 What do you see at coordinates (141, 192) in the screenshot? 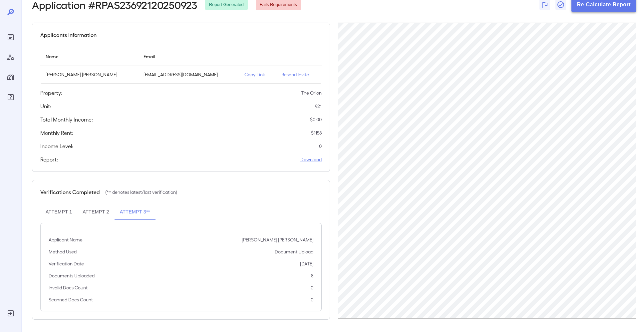
I see `p: (** denotes latest/last verification)` at bounding box center [141, 192].